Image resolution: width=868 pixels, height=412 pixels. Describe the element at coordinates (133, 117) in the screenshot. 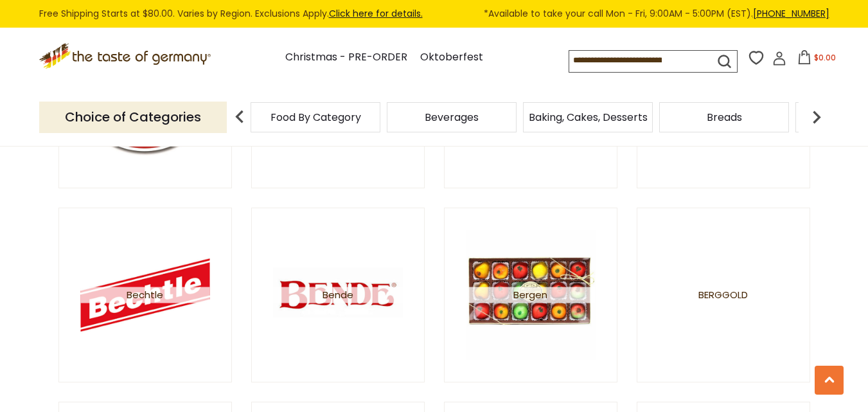

I see `p: Choice of Categories` at that location.